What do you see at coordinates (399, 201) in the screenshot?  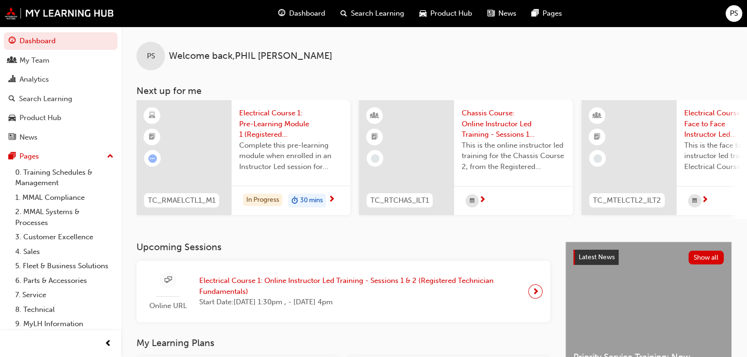 I see `span: TC_RTCHAS_ILT1` at bounding box center [399, 201].